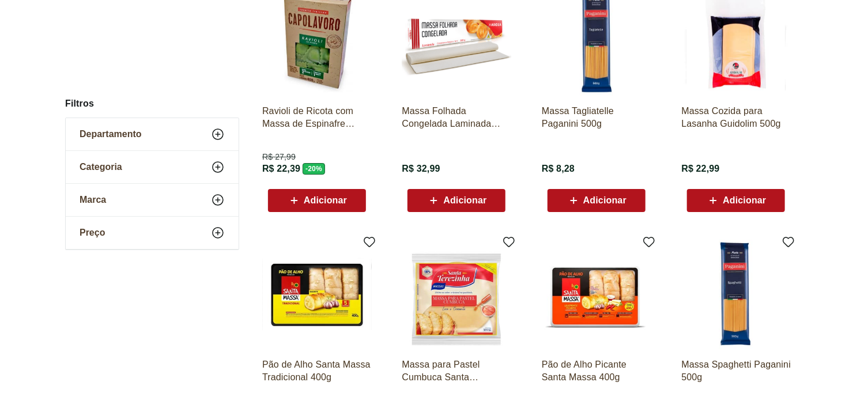 The image size is (868, 416). What do you see at coordinates (317, 294) in the screenshot?
I see `img: Pão de Alho Santa Massa Tradicional 400g` at bounding box center [317, 294].